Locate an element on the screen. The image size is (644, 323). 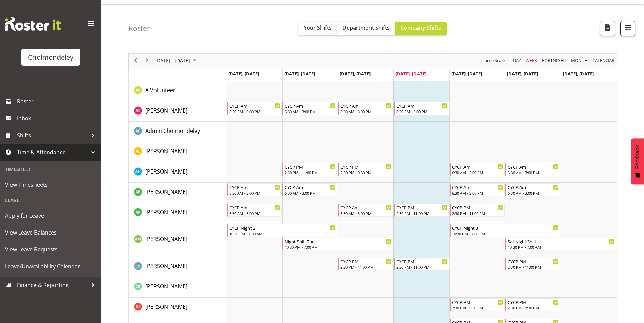
td: Amelie Paroll resource is located at coordinates (178, 213).